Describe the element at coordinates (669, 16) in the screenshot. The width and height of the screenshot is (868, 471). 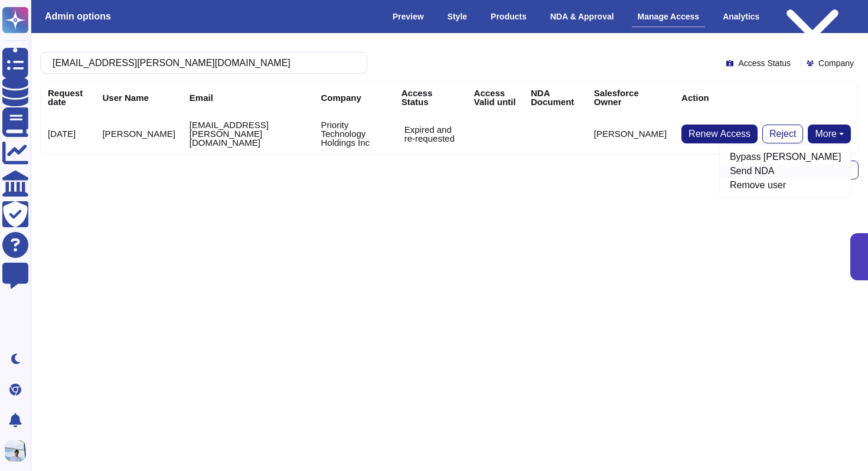
I see `div: Manage Access` at that location.